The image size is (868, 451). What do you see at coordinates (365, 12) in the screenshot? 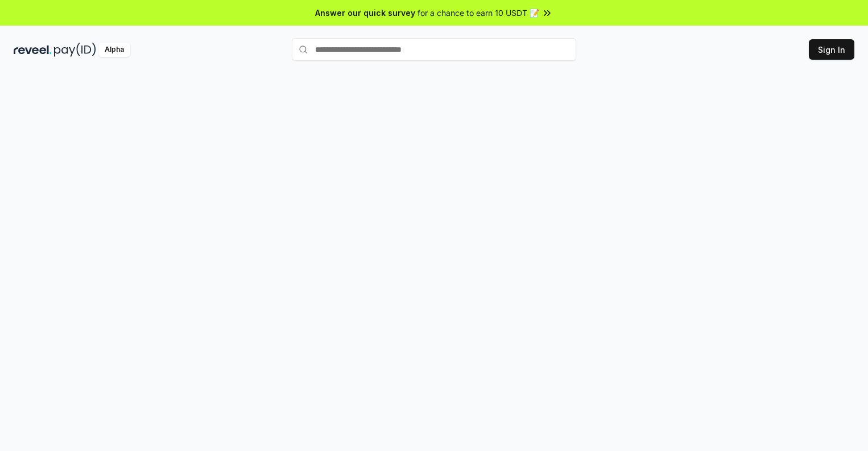
I see `span: Answer our quick survey` at bounding box center [365, 12].